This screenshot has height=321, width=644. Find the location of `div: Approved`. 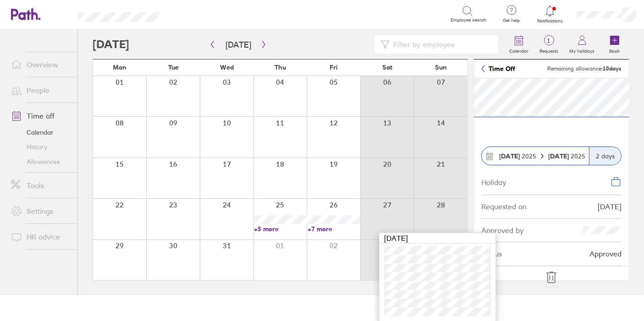

div: Approved is located at coordinates (606, 253).